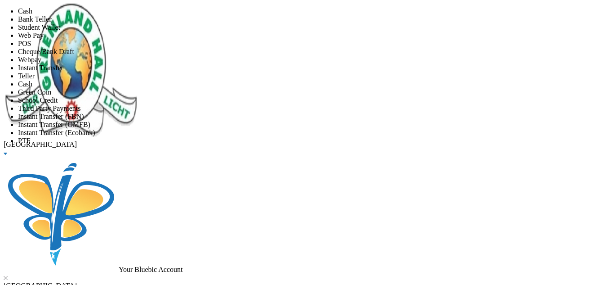 The width and height of the screenshot is (614, 285). I want to click on span: Instant Transfer (FBN), so click(51, 116).